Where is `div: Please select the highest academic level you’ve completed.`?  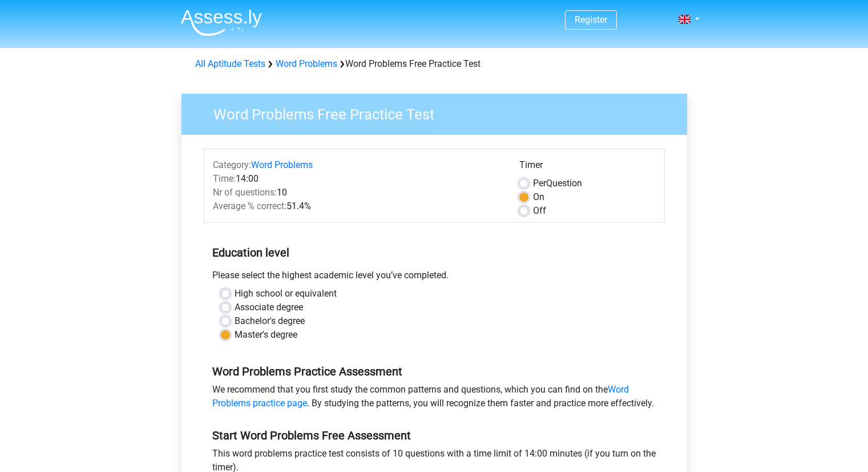 div: Please select the highest academic level you’ve completed. is located at coordinates (434, 278).